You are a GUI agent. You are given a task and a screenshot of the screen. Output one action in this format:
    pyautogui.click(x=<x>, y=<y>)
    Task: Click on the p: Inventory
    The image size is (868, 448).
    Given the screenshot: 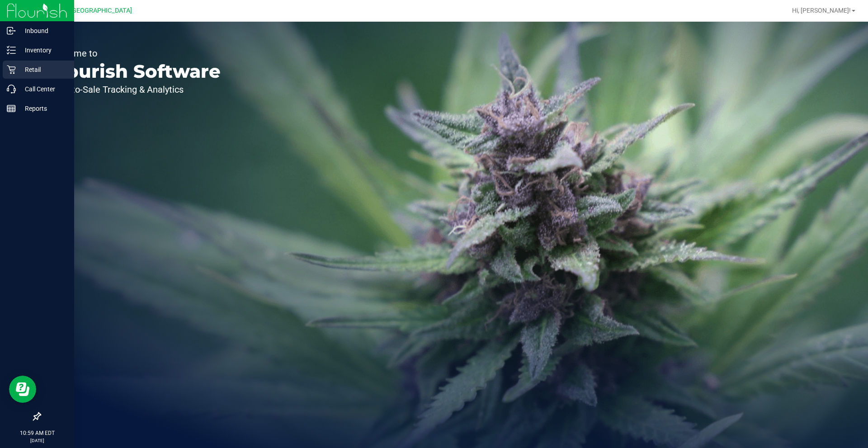 What is the action you would take?
    pyautogui.click(x=43, y=50)
    